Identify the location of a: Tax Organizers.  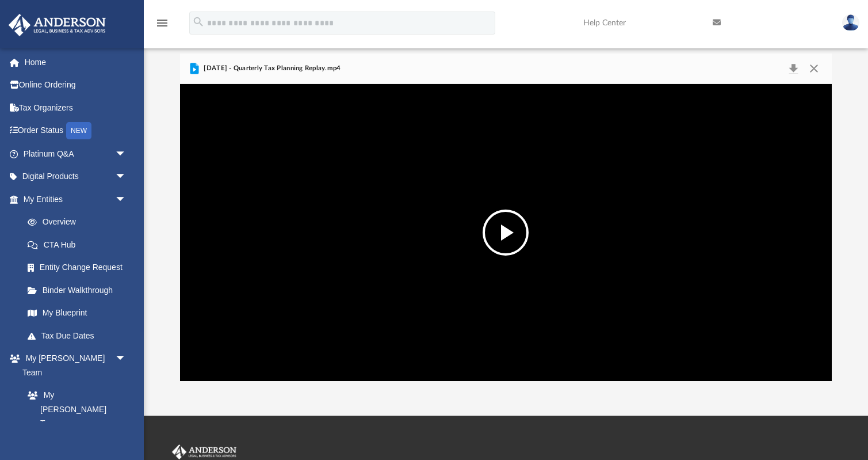
(76, 108).